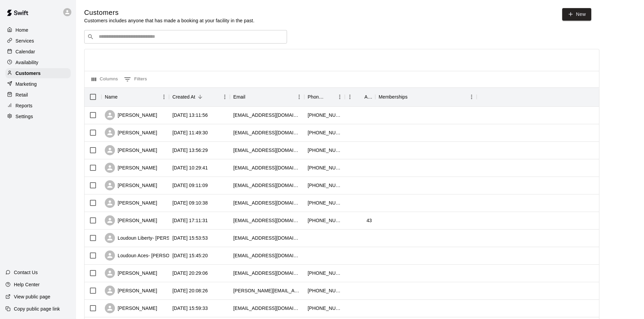 The width and height of the screenshot is (644, 319). Describe the element at coordinates (190, 168) in the screenshot. I see `div: 2025-09-12 10:29:41` at that location.